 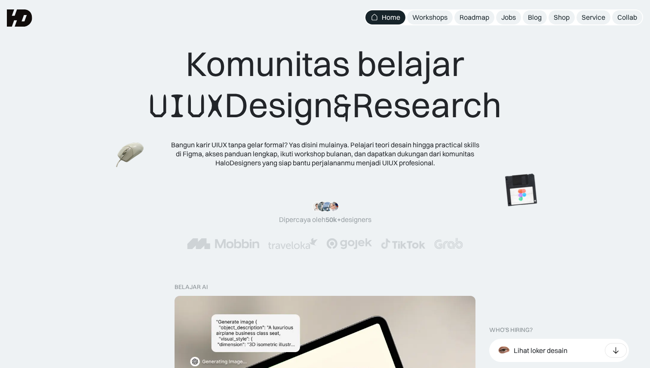 I want to click on span: UIUX, so click(x=187, y=106).